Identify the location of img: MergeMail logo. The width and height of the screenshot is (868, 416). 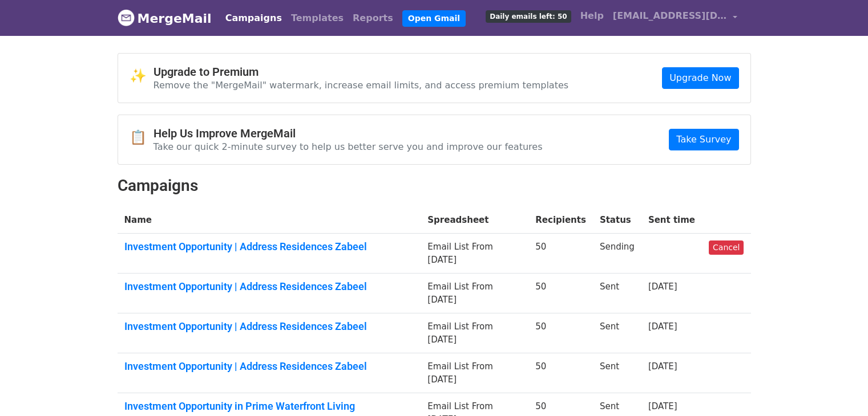
(126, 18).